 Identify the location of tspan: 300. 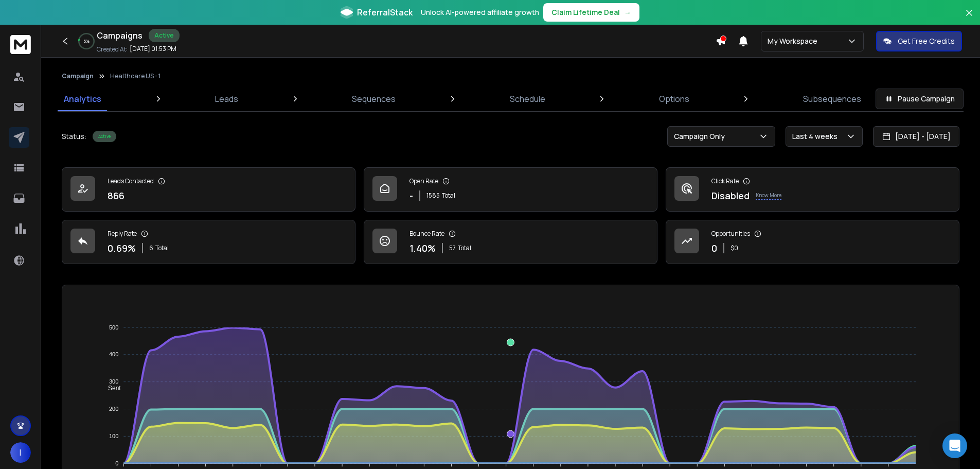
(114, 382).